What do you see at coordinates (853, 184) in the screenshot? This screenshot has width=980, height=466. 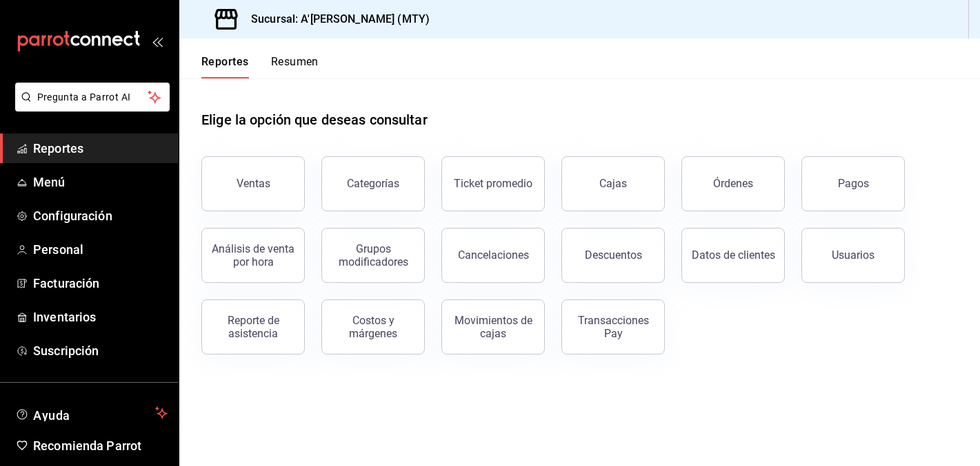 I see `div: Pagos` at bounding box center [853, 184].